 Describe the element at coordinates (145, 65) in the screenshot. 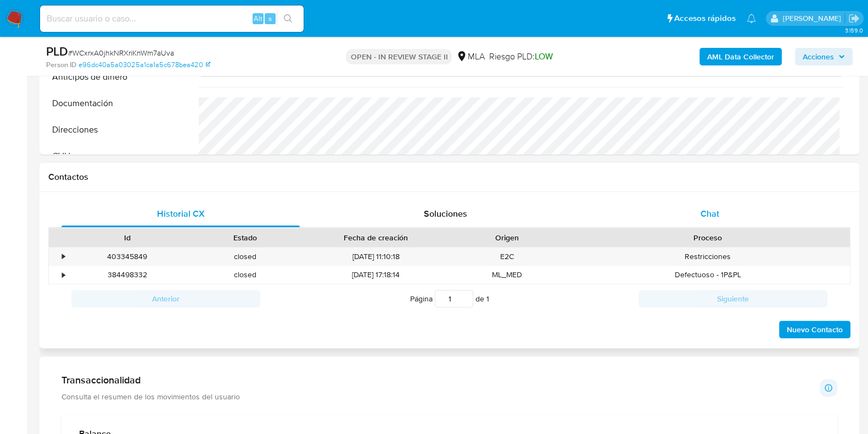

I see `a: e96dc40a5a03025a1ca1a5c678bea420` at that location.